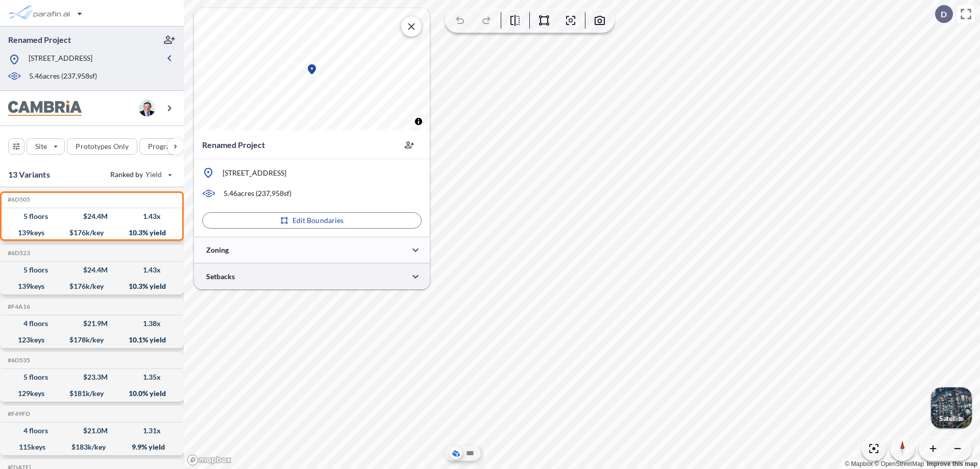 The image size is (980, 469). Describe the element at coordinates (102, 147) in the screenshot. I see `p: Prototypes Only` at that location.